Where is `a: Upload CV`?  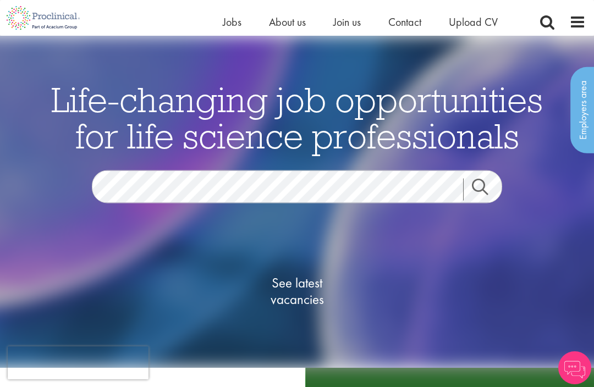
a: Upload CV is located at coordinates (473, 22).